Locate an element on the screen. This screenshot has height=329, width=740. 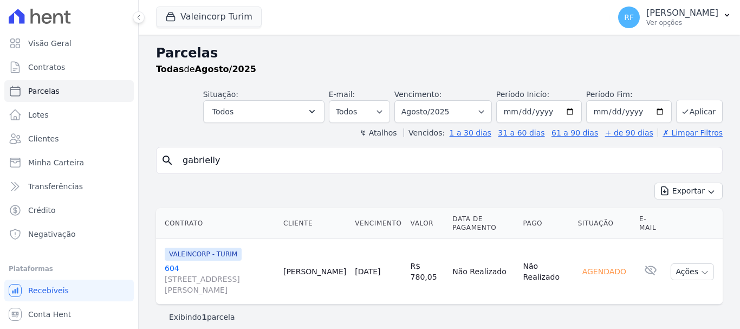
h2: Parcelas is located at coordinates (439, 53).